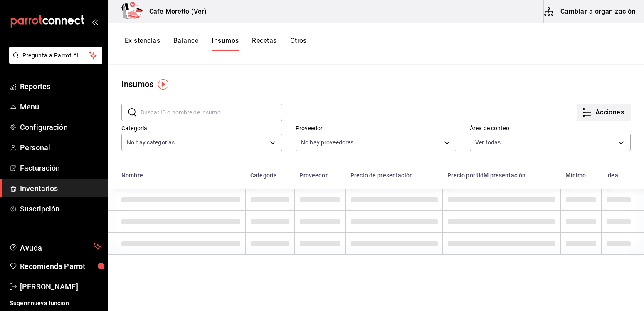 This screenshot has height=311, width=644. Describe the element at coordinates (132, 175) in the screenshot. I see `div: Nombre` at that location.